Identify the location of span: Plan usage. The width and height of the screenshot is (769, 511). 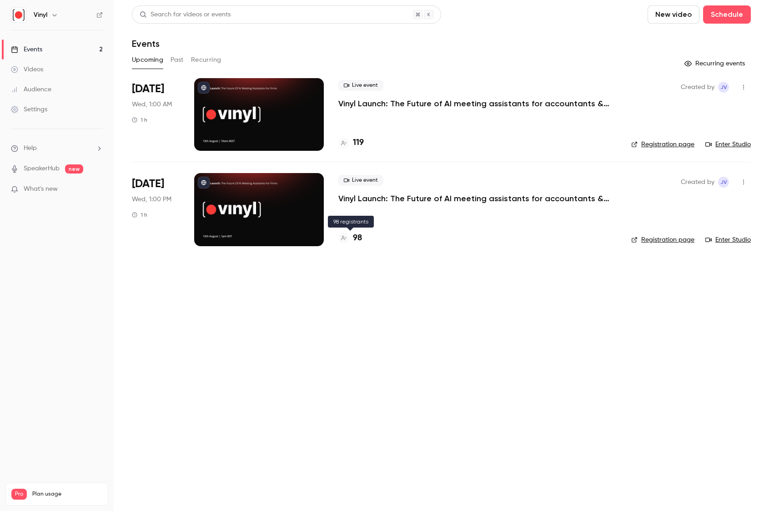
(67, 495).